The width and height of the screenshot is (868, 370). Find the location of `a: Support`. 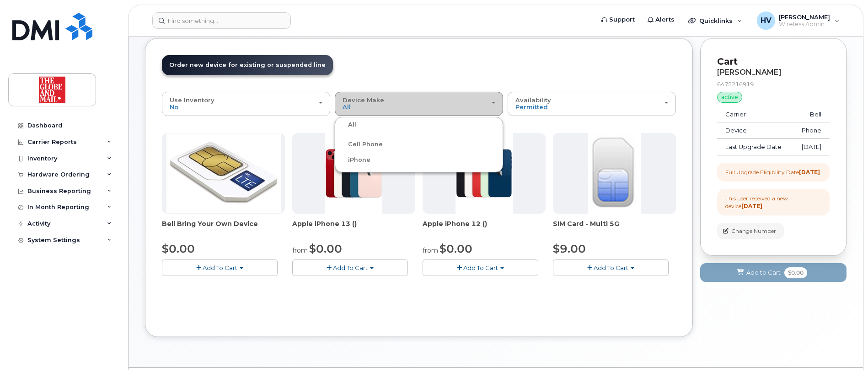

a: Support is located at coordinates (618, 20).